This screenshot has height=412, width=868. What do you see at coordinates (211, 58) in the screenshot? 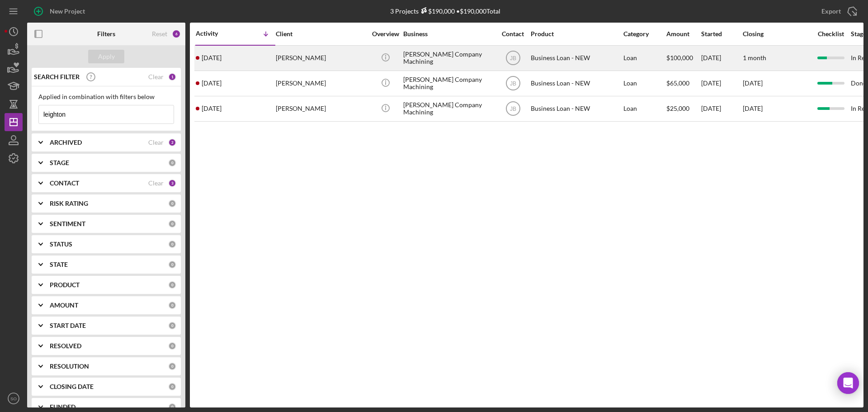
I see `time: 2025-09-12 20:08` at bounding box center [211, 58].